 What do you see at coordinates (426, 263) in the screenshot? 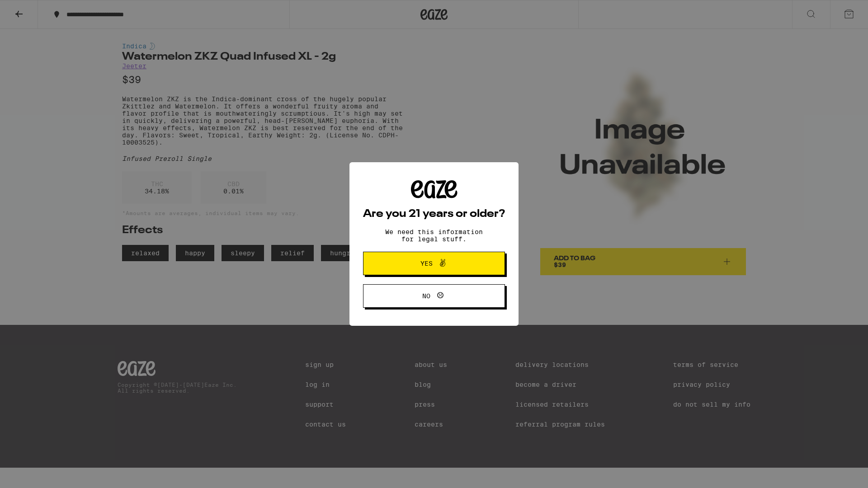
I see `span: Yes` at bounding box center [426, 263].